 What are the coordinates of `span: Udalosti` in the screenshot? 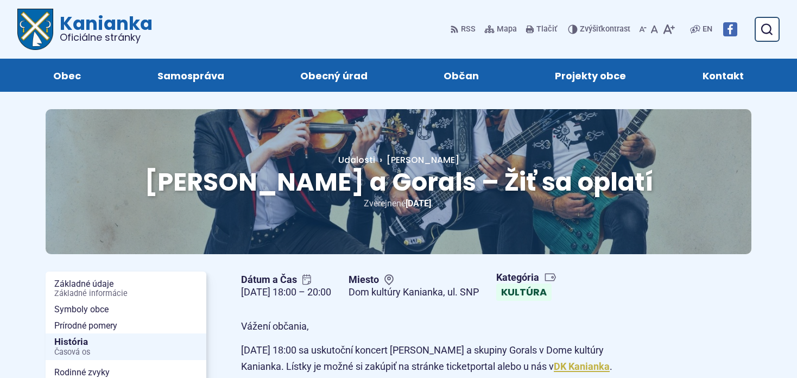 It's located at (357, 160).